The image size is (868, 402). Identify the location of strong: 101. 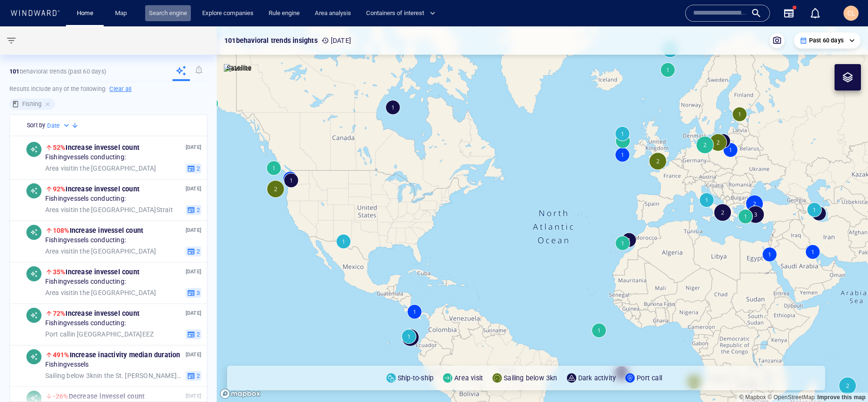
(14, 71).